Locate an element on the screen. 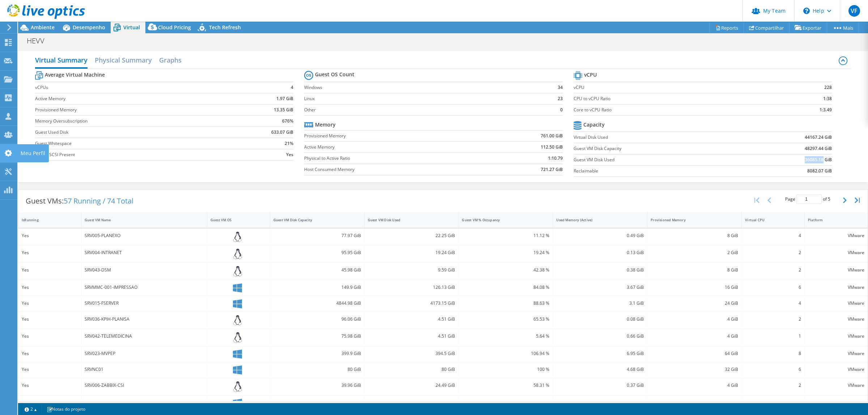  div: 32 GiB is located at coordinates (695, 369).